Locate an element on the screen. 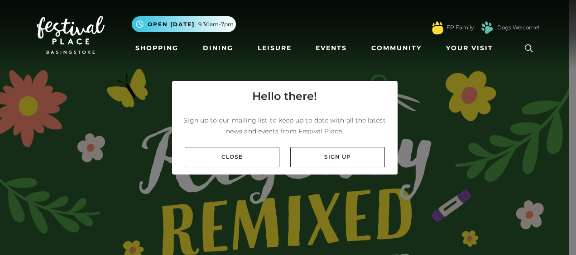 Image resolution: width=576 pixels, height=255 pixels. a: FP Family is located at coordinates (460, 28).